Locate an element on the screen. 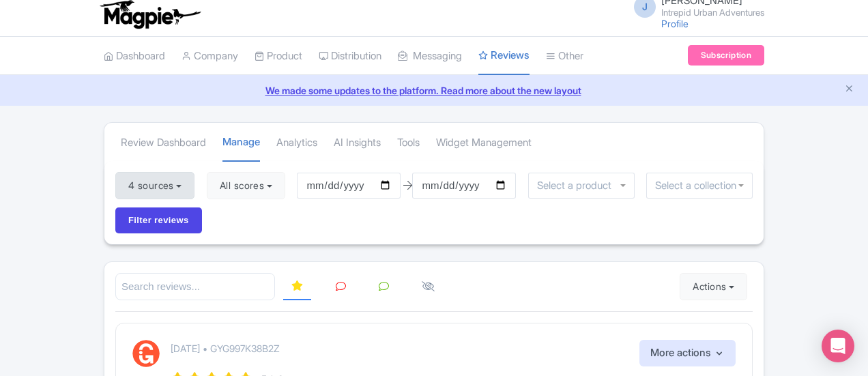 The height and width of the screenshot is (376, 868). button: All scores is located at coordinates (245, 185).